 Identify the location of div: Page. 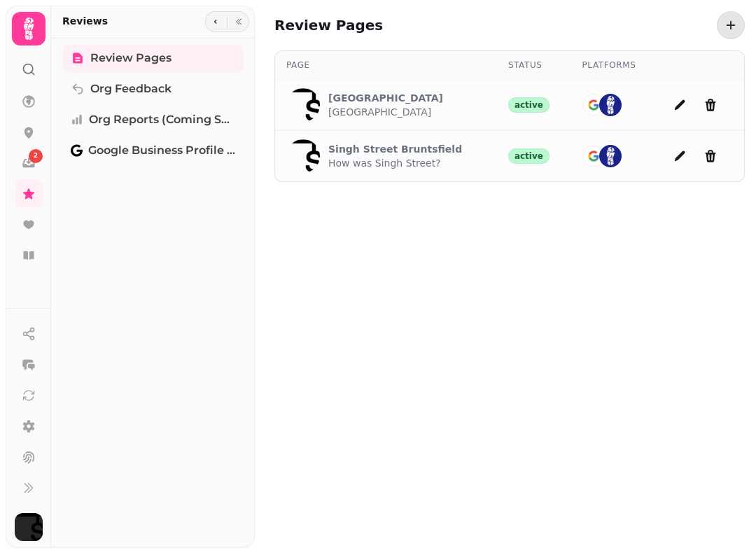
(385, 65).